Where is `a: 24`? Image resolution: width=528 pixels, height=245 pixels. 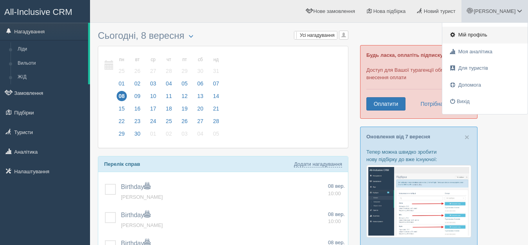 a: 24 is located at coordinates (153, 123).